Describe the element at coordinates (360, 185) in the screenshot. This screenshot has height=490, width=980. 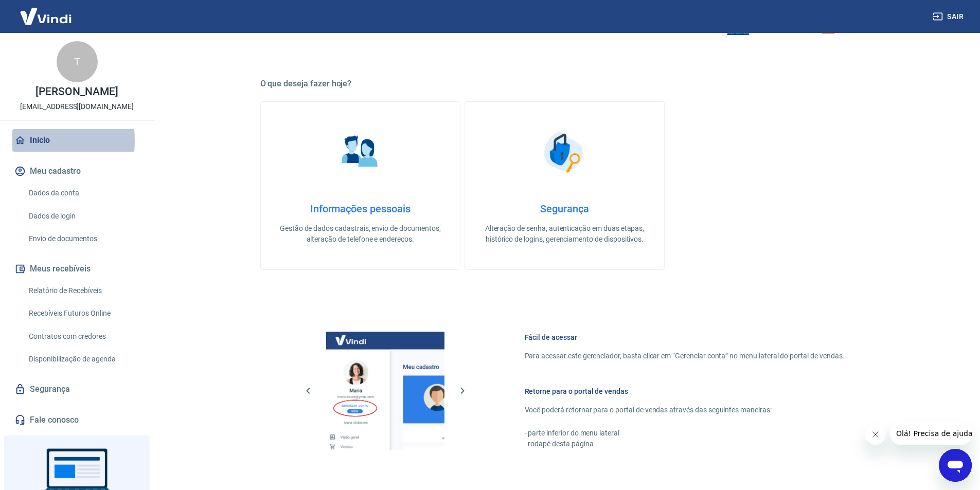
I see `a: Informações pessoaisInformações pessoaisGestão de dados cadastrais, envio de documentos, alteraçã...` at that location.